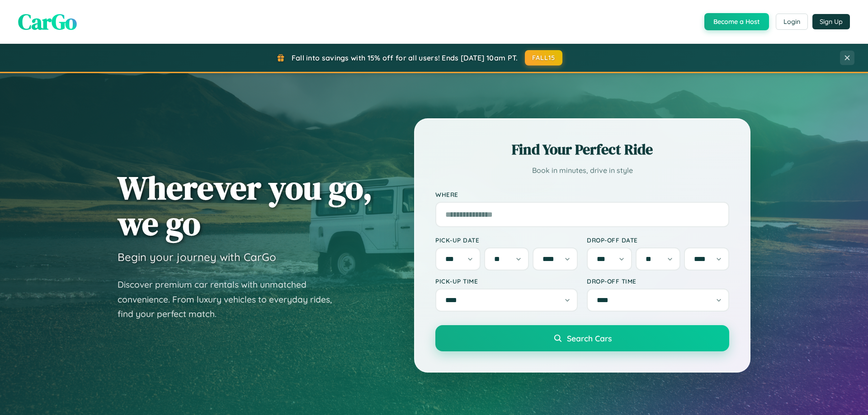 The image size is (868, 415). I want to click on label: Pick-up Date, so click(506, 240).